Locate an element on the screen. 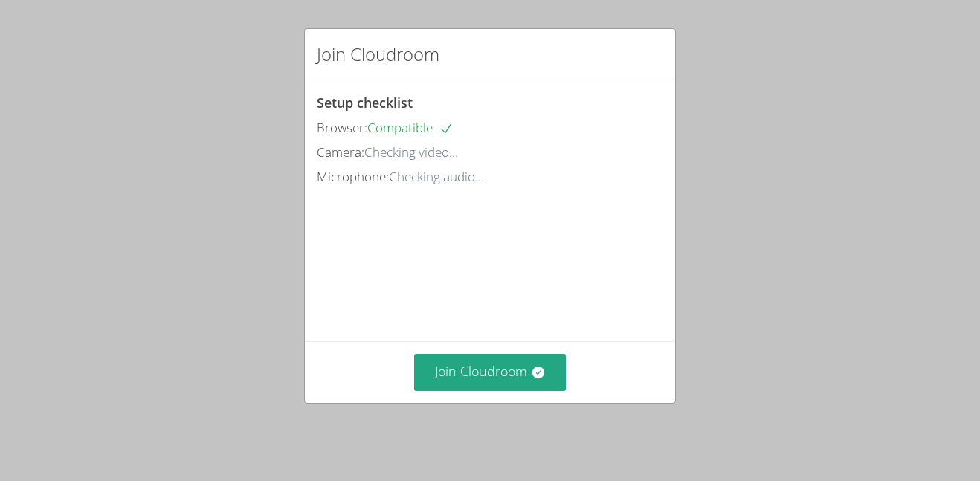  span: Checking audio... is located at coordinates (437, 176).